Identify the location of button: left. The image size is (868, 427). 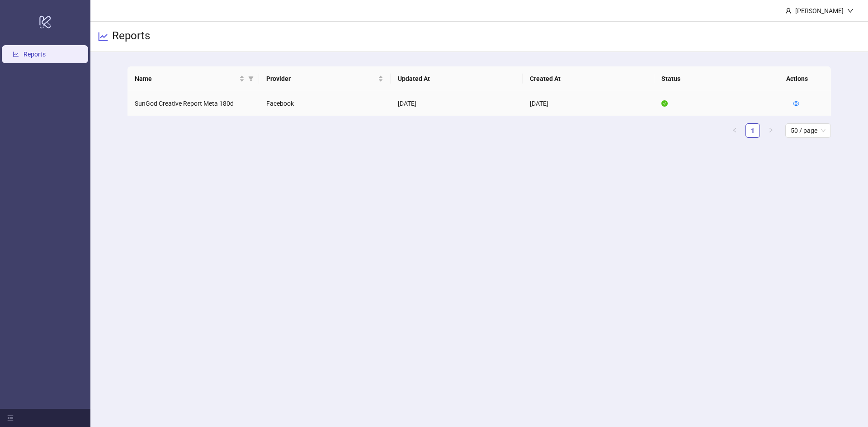
(735, 130).